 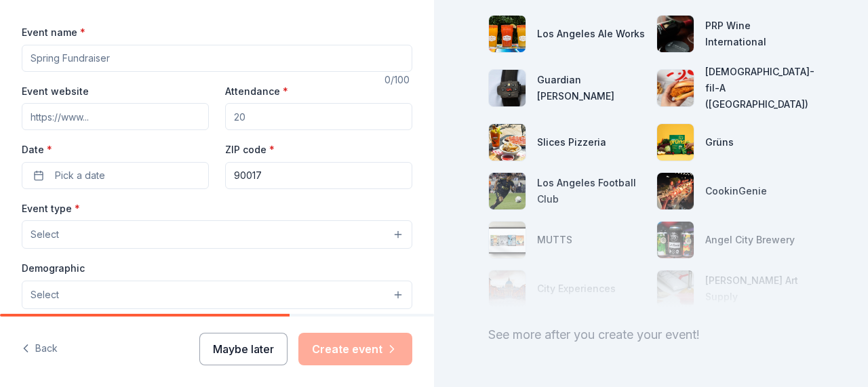 I want to click on div: Los Angeles Ale Works, so click(x=591, y=34).